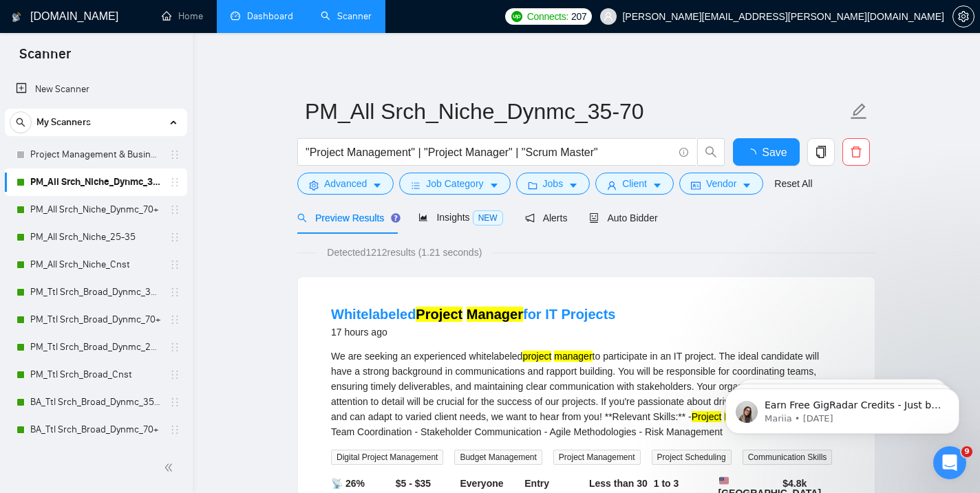  Describe the element at coordinates (347, 484) in the screenshot. I see `b: 📡 26%` at that location.